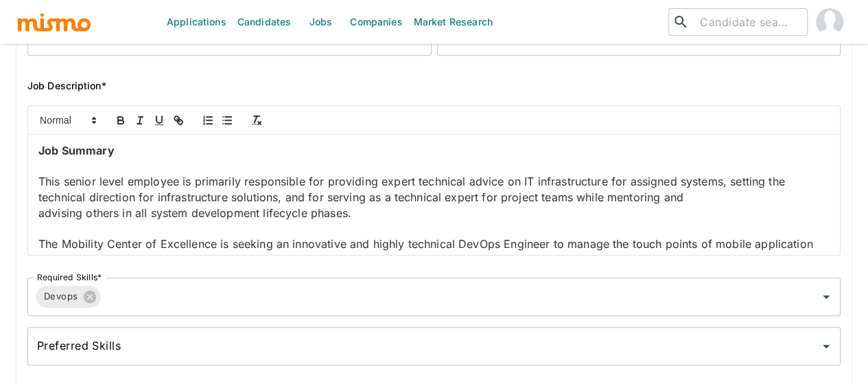 Image resolution: width=868 pixels, height=384 pixels. I want to click on input: Candidate search, so click(748, 22).